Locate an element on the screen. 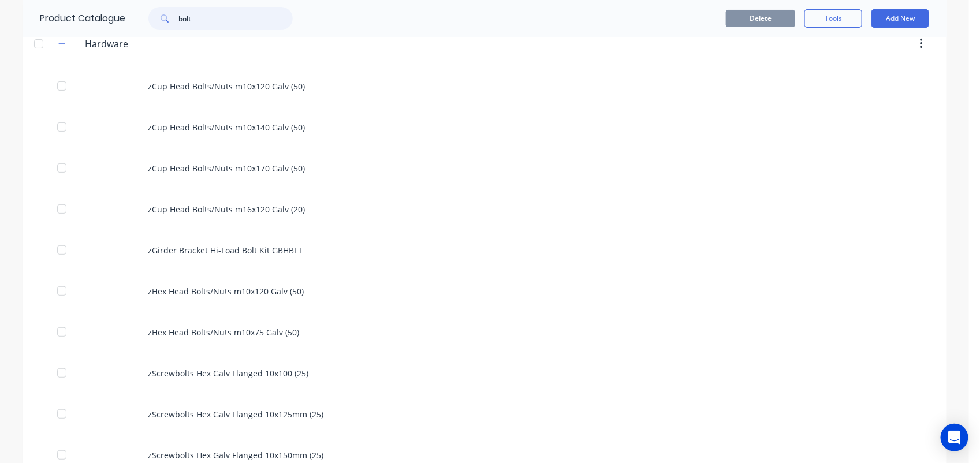  button: Tools is located at coordinates (834, 18).